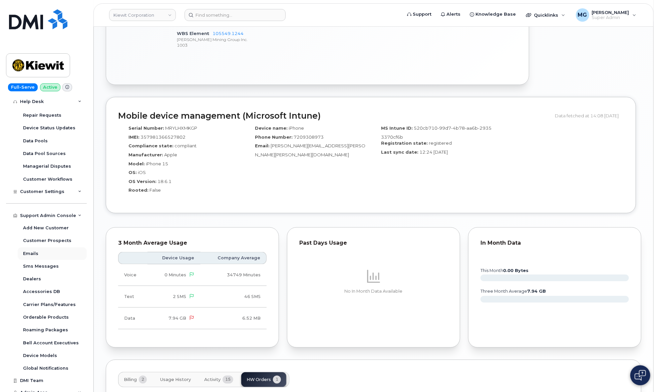  Describe the element at coordinates (170, 155) in the screenshot. I see `span: Apple` at that location.